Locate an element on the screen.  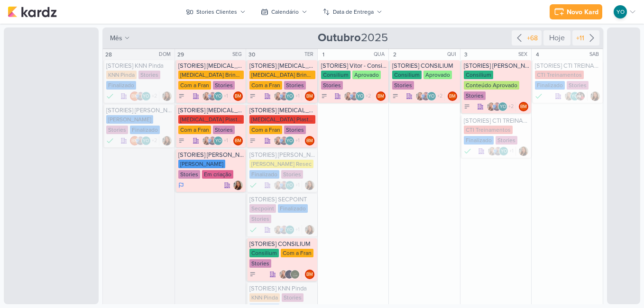
div: 4 is located at coordinates (538, 55).